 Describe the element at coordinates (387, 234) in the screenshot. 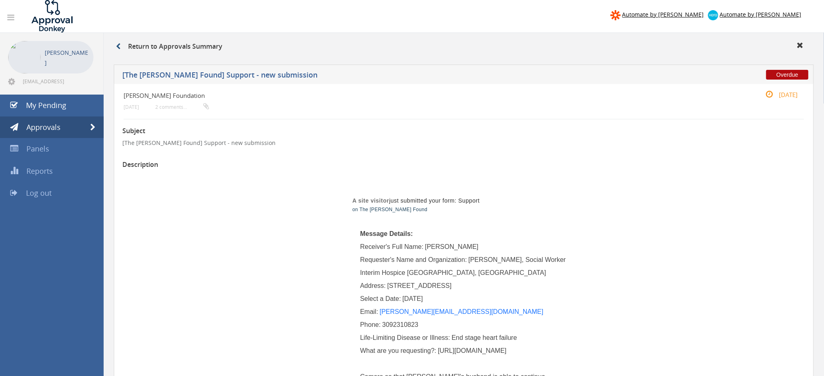

I see `span: Message Details:` at that location.